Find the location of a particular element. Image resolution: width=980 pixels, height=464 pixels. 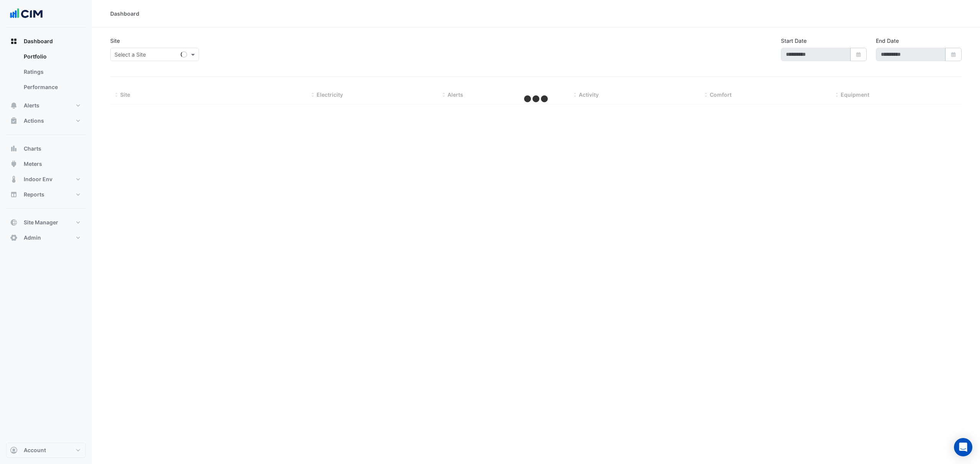

span: Site is located at coordinates (125, 95).